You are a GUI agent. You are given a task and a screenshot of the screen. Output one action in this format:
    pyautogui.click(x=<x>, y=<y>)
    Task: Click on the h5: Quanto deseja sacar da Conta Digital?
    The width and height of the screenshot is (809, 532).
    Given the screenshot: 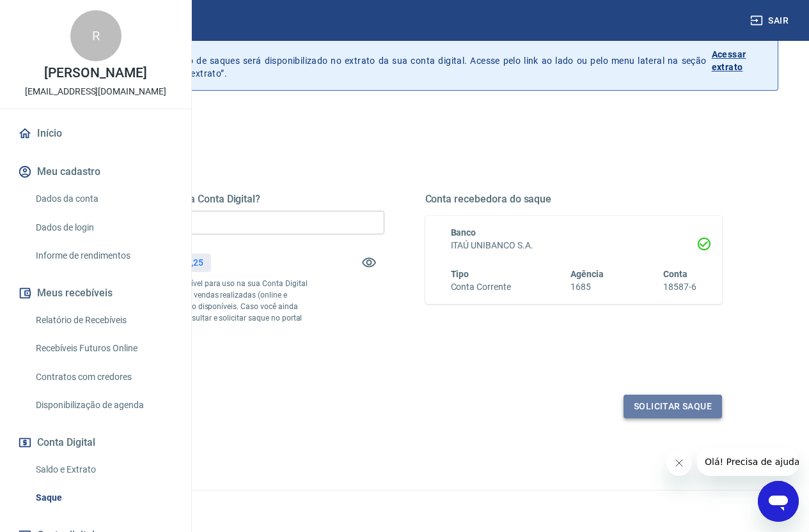 What is the action you would take?
    pyautogui.click(x=235, y=200)
    